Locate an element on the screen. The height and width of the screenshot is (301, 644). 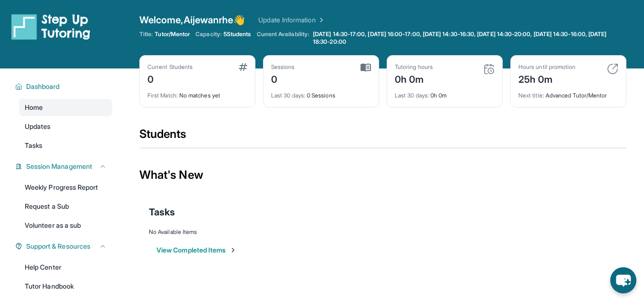
div: 0 Sessions is located at coordinates (321, 92).